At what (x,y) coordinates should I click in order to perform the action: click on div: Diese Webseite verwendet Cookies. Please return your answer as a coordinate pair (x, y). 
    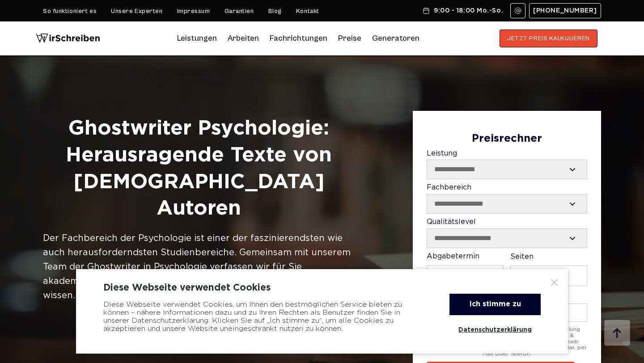
    Looking at the image, I should click on (322, 288).